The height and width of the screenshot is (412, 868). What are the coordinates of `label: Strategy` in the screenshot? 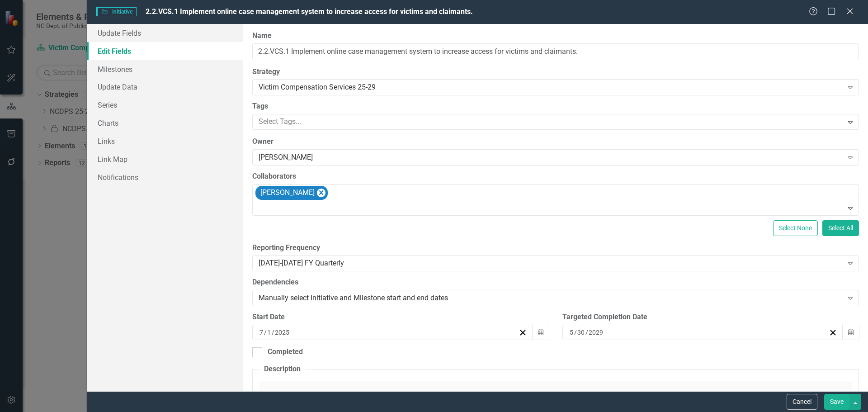 It's located at (556, 72).